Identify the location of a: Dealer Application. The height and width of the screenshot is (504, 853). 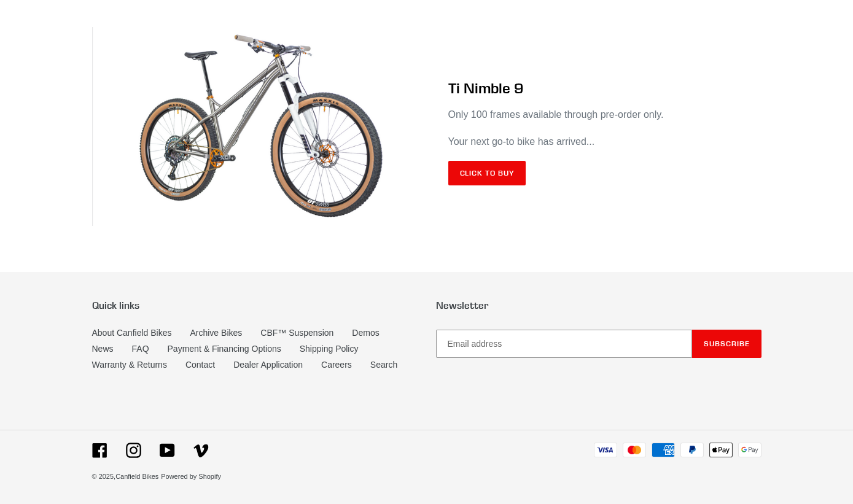
(267, 365).